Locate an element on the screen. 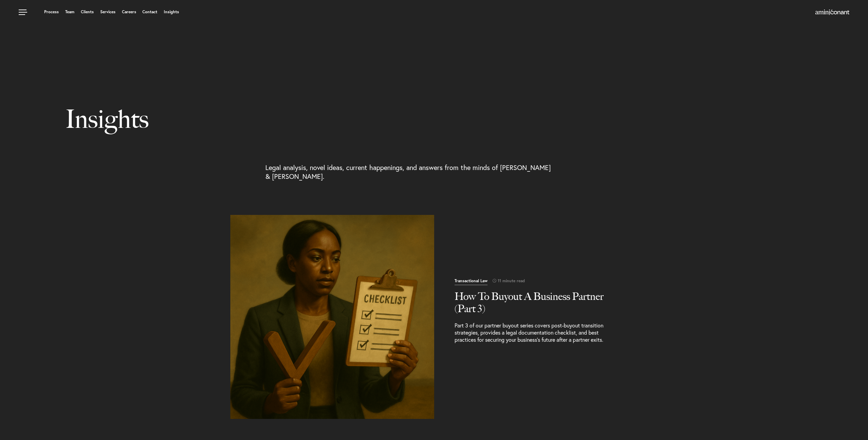  a: Clients is located at coordinates (87, 12).